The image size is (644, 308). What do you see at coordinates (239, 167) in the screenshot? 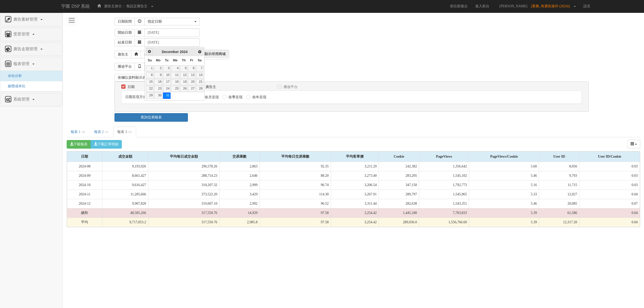
I see `td: 2,863` at bounding box center [239, 167].